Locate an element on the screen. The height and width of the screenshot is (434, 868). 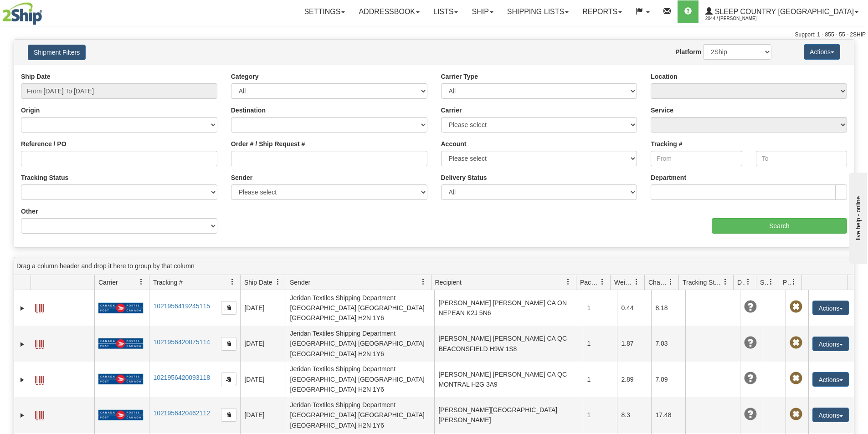
td: 7.03 is located at coordinates (668, 343).